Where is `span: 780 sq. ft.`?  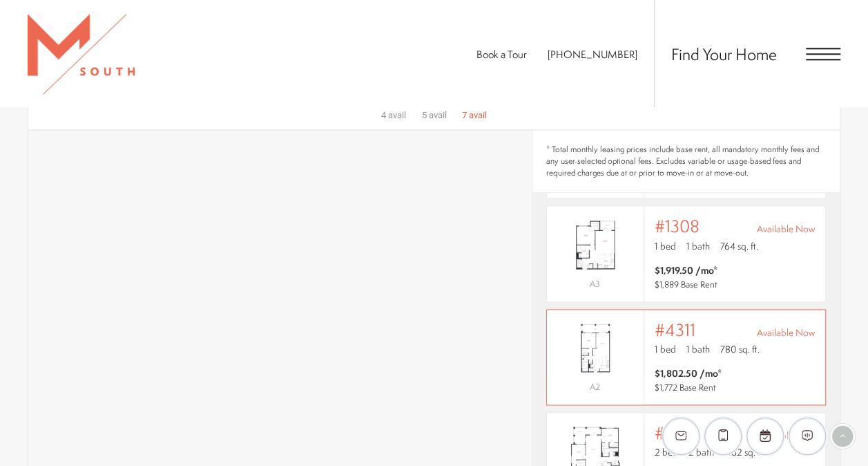 span: 780 sq. ft. is located at coordinates (739, 349).